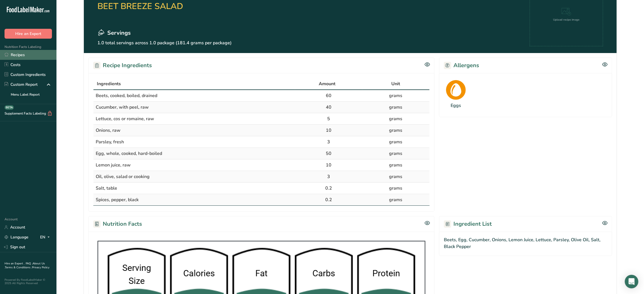  I want to click on h2: Allergens, so click(462, 65).